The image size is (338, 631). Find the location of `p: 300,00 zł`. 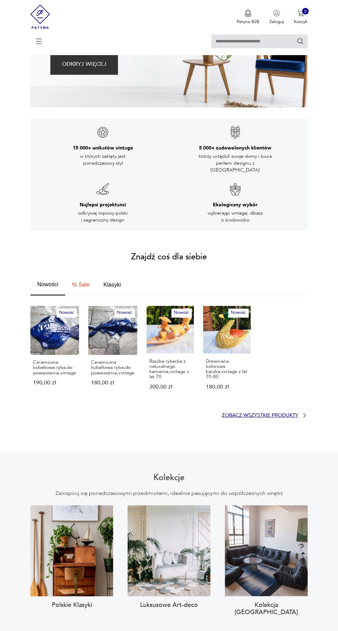

p: 300,00 zł is located at coordinates (170, 387).